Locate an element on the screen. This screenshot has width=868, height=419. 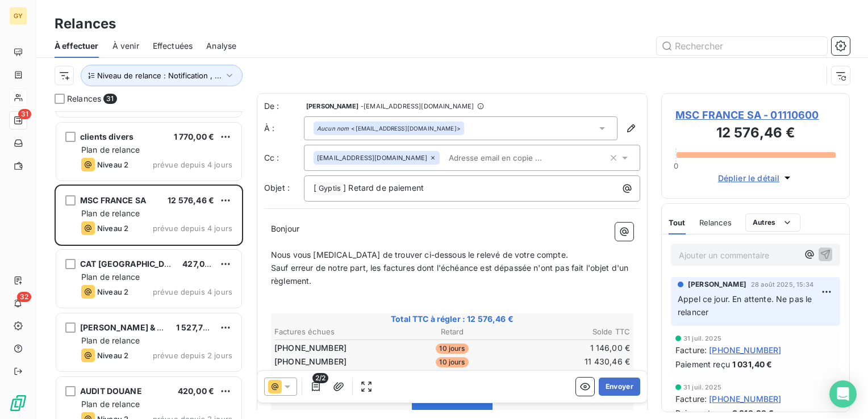
td: 11 430,46 € is located at coordinates (572, 362).